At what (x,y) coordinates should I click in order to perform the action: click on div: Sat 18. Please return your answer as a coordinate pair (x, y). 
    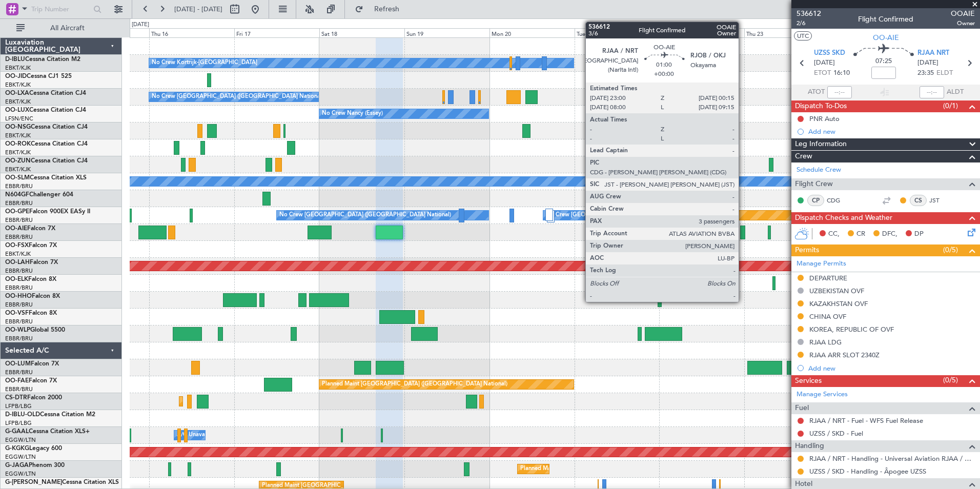
    Looking at the image, I should click on (362, 33).